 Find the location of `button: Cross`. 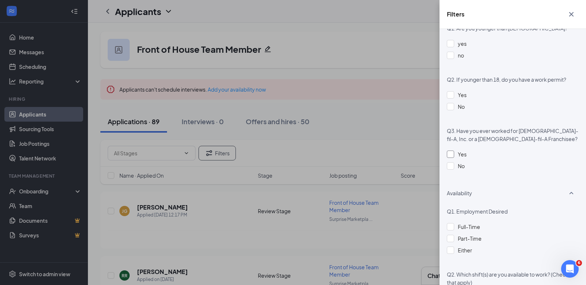

button: Cross is located at coordinates (571, 14).